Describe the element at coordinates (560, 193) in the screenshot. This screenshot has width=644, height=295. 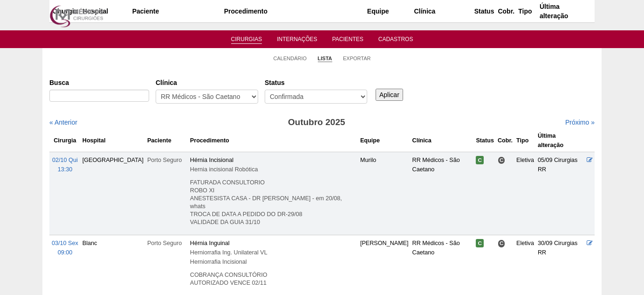
I see `td: 05/09 Cirurgias RR` at that location.